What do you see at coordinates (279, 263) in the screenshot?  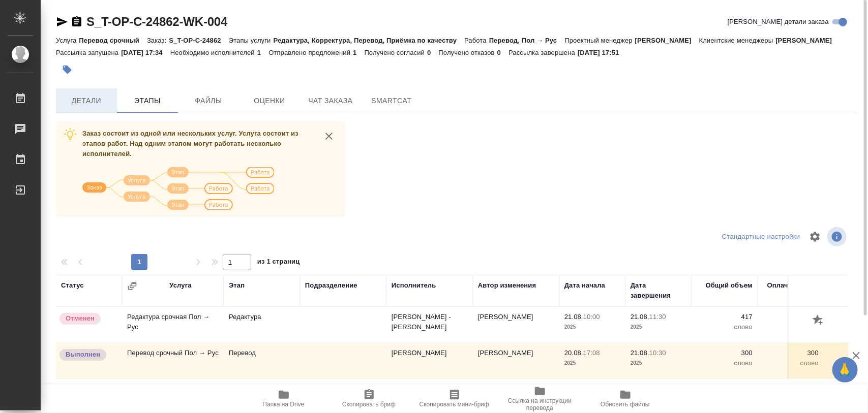 I see `span: из 1 страниц` at bounding box center [279, 263].